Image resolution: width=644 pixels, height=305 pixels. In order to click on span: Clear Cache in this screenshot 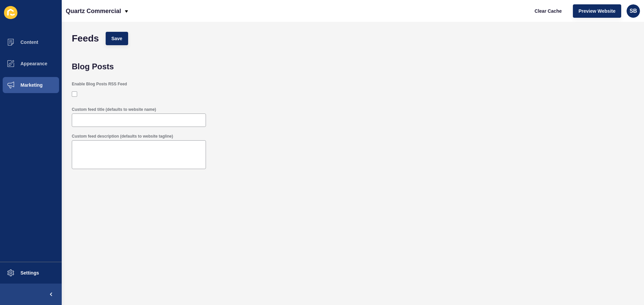, I will do `click(548, 11)`.